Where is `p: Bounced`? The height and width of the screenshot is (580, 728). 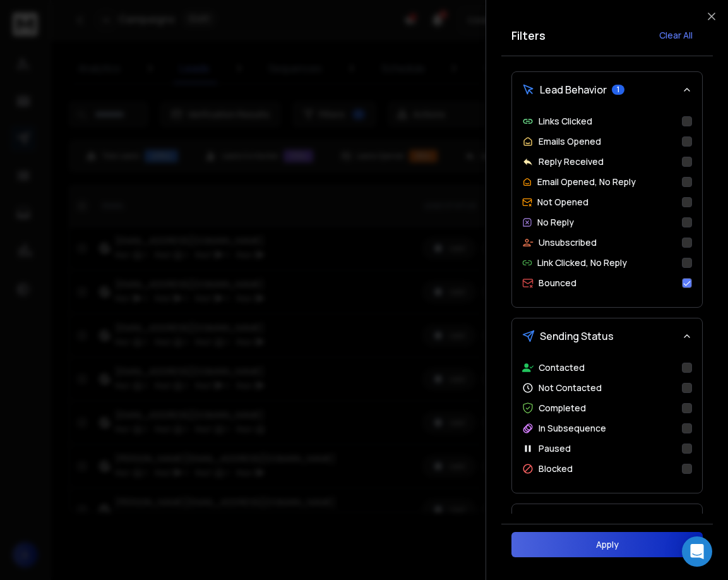 p: Bounced is located at coordinates (558, 283).